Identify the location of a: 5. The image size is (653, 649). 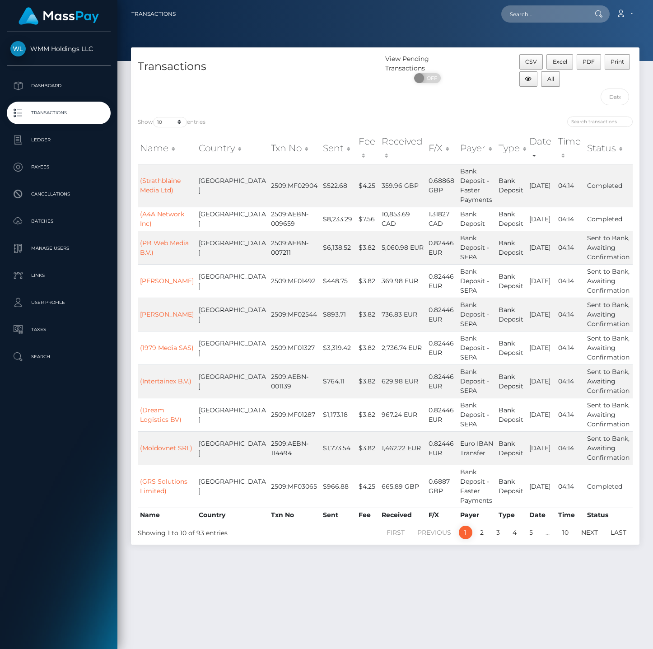
(531, 532).